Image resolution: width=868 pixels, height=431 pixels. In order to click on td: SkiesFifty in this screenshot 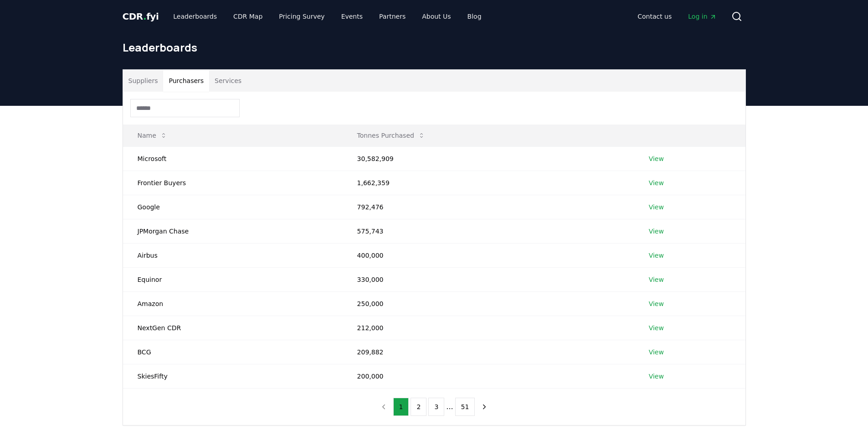, I will do `click(233, 376)`.